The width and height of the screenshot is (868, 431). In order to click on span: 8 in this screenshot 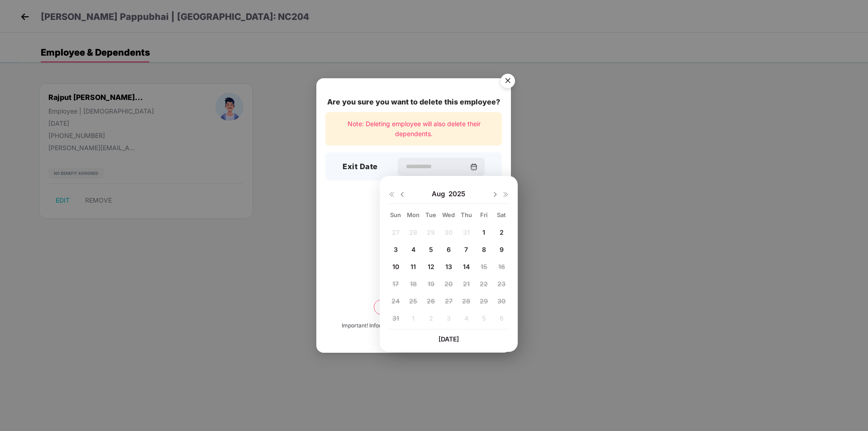, I will do `click(483, 249)`.